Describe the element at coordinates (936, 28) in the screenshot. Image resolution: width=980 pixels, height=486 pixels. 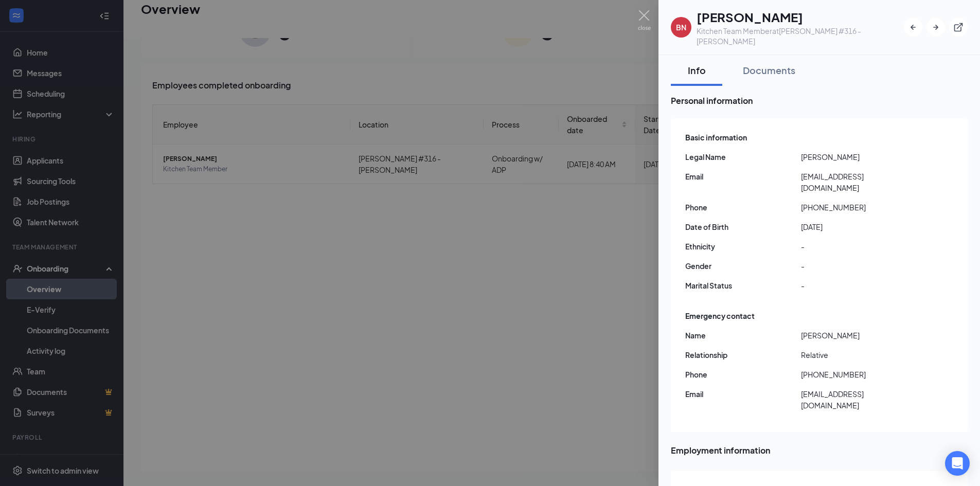
I see `button: ArrowRight` at that location.